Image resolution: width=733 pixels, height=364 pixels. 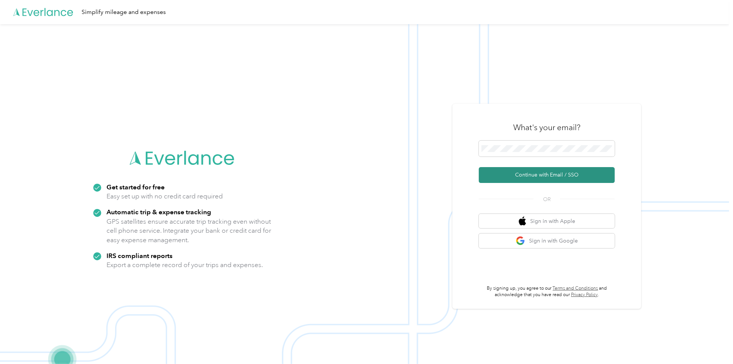 I want to click on img: google logo, so click(x=520, y=241).